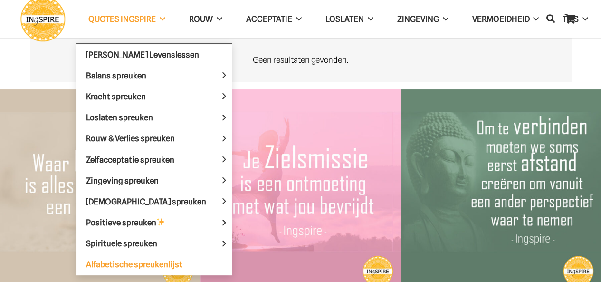  What do you see at coordinates (301, 95) in the screenshot?
I see `a: Je zielsmissie is een ontmoeting met wat jou bevrijdt ©` at bounding box center [301, 95].